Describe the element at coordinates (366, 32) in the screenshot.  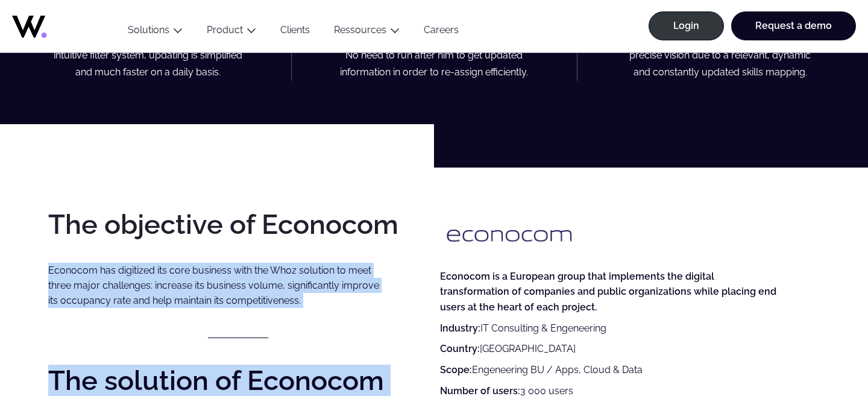
I see `button: Ressources` at that location.